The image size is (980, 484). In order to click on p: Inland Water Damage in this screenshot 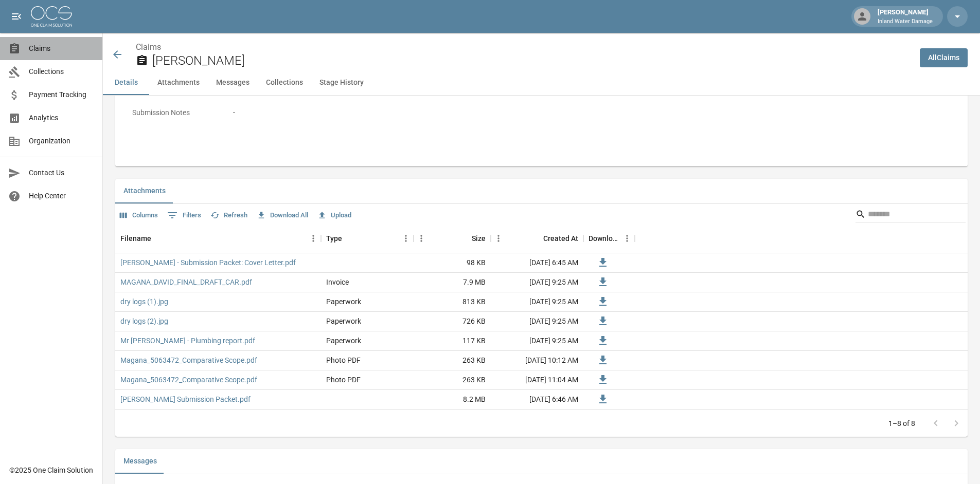, I will do `click(905, 21)`.